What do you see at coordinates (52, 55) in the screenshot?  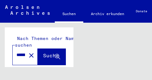 I see `button: Suche` at bounding box center [52, 55].